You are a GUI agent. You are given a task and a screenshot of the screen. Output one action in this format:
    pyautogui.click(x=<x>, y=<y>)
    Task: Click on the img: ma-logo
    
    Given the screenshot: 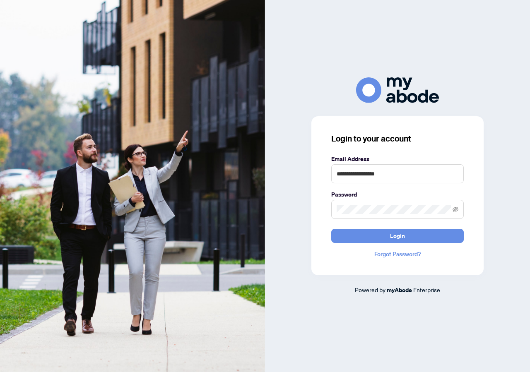 What is the action you would take?
    pyautogui.click(x=397, y=90)
    